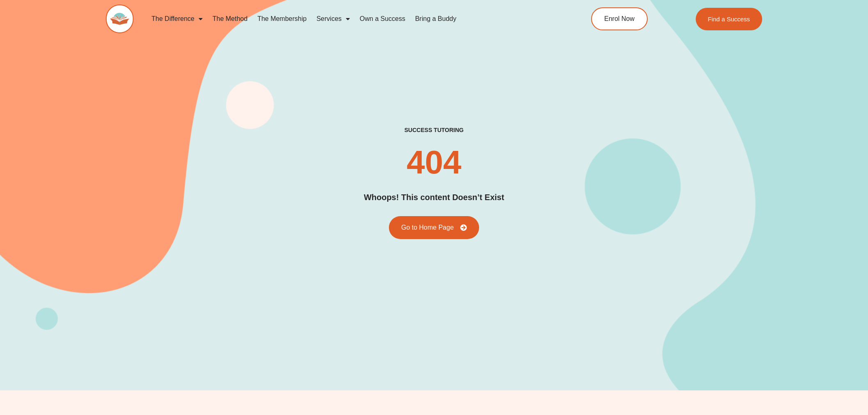 The image size is (868, 415). I want to click on a: The Membership, so click(282, 19).